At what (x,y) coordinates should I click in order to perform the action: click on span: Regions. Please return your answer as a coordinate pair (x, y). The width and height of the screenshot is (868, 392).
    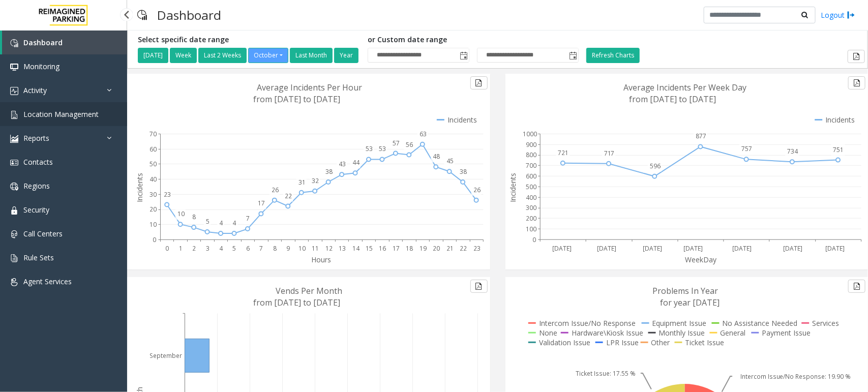
    Looking at the image, I should click on (37, 186).